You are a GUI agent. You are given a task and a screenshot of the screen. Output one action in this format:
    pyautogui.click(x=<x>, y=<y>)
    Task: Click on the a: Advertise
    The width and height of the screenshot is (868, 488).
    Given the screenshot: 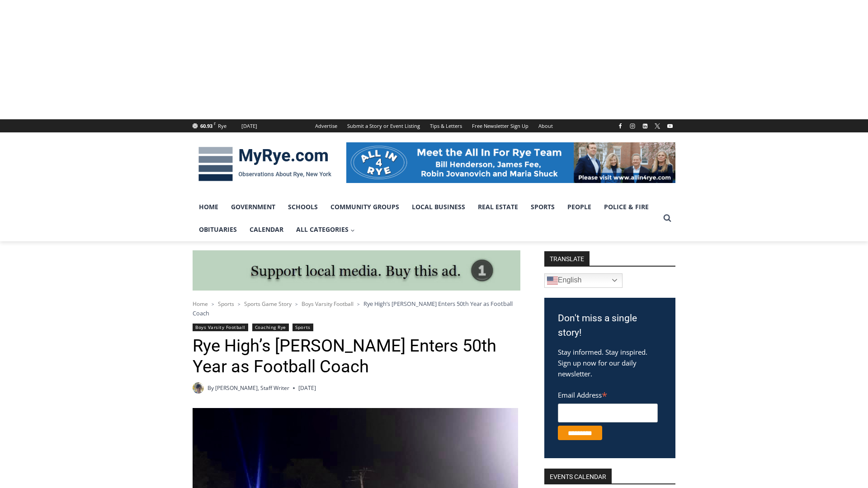 What is the action you would take?
    pyautogui.click(x=326, y=125)
    